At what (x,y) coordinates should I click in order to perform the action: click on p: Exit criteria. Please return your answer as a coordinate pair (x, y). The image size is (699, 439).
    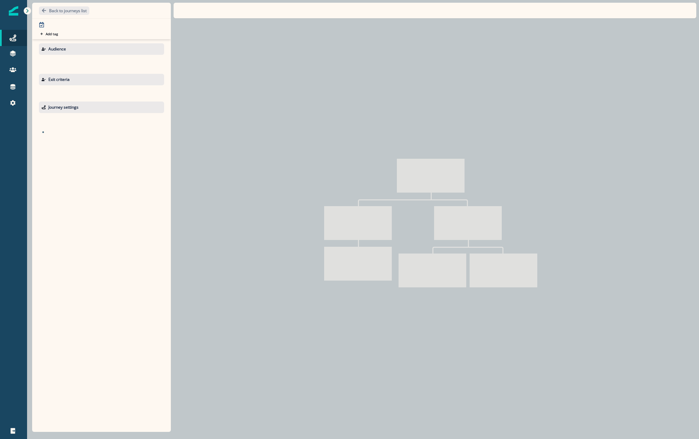
    Looking at the image, I should click on (59, 80).